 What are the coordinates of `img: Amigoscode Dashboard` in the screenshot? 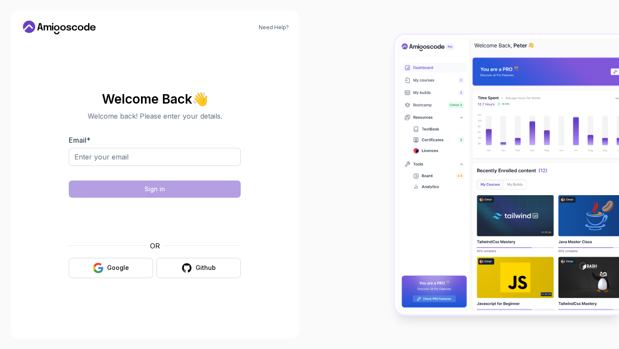 It's located at (506, 174).